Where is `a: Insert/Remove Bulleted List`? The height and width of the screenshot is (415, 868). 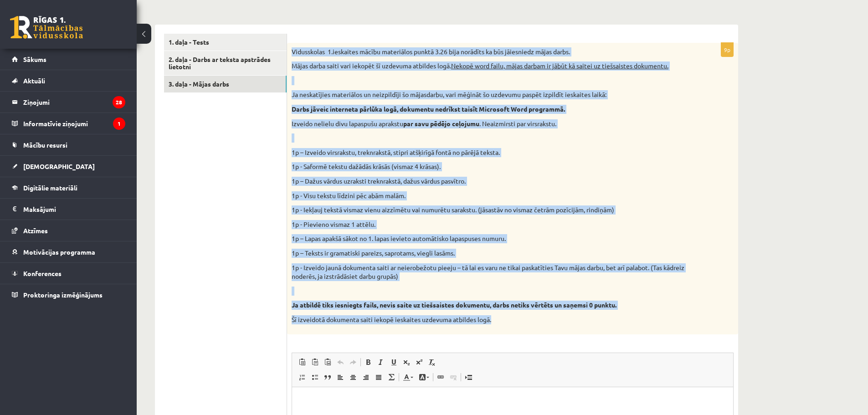
a: Insert/Remove Bulleted List is located at coordinates (315, 377).